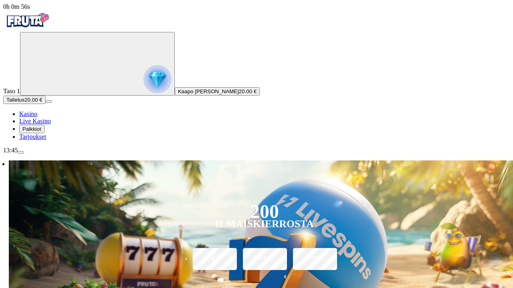  Describe the element at coordinates (264, 224) in the screenshot. I see `div: Ilmaiskierrosta` at that location.